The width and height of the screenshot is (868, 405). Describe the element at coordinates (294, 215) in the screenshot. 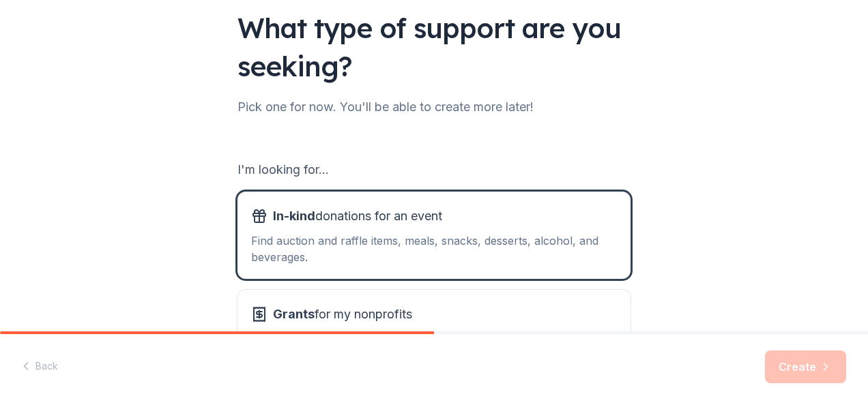

I see `span: In-kind` at that location.